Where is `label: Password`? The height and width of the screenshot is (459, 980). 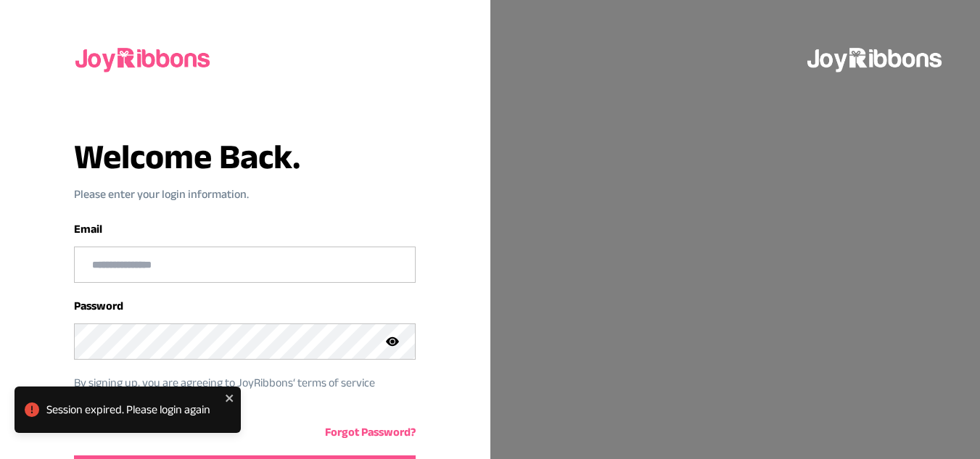 label: Password is located at coordinates (99, 305).